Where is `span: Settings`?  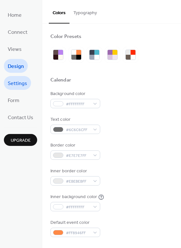 span: Settings is located at coordinates (17, 84).